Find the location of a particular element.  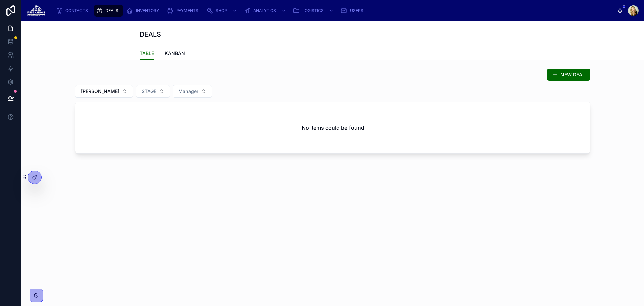

a: INVENTORY is located at coordinates (144, 11).